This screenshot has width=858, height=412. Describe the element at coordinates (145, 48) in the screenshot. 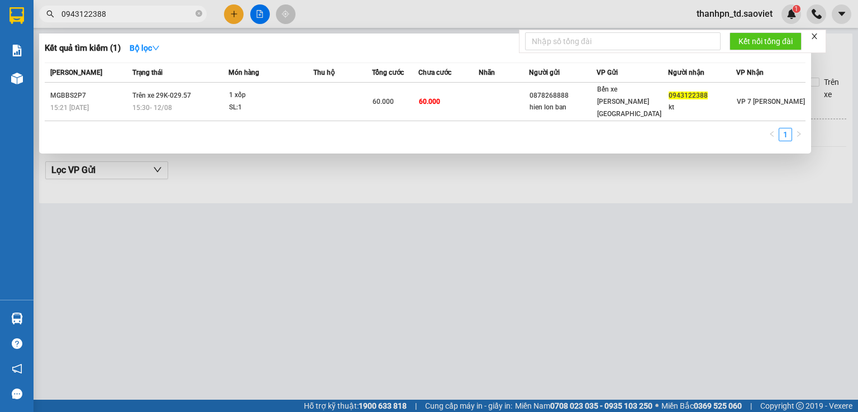

I see `button: Bộ lọcdown` at that location.